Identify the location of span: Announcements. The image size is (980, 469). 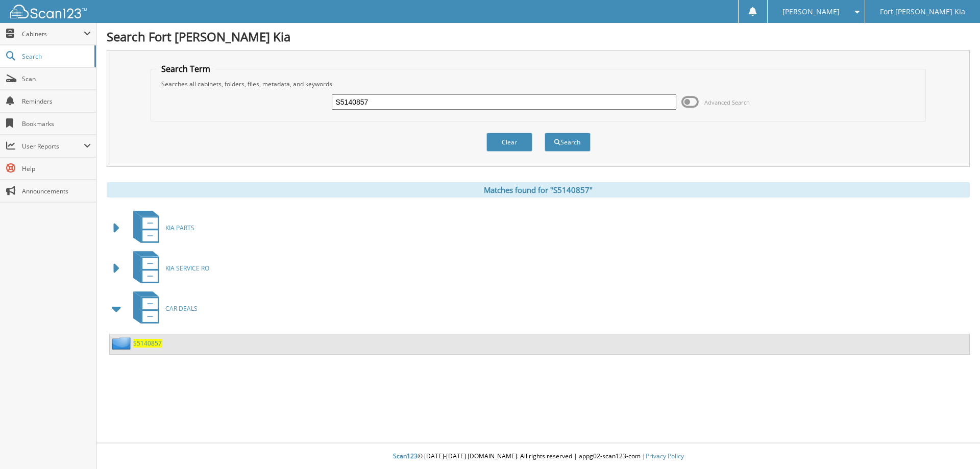
(56, 191).